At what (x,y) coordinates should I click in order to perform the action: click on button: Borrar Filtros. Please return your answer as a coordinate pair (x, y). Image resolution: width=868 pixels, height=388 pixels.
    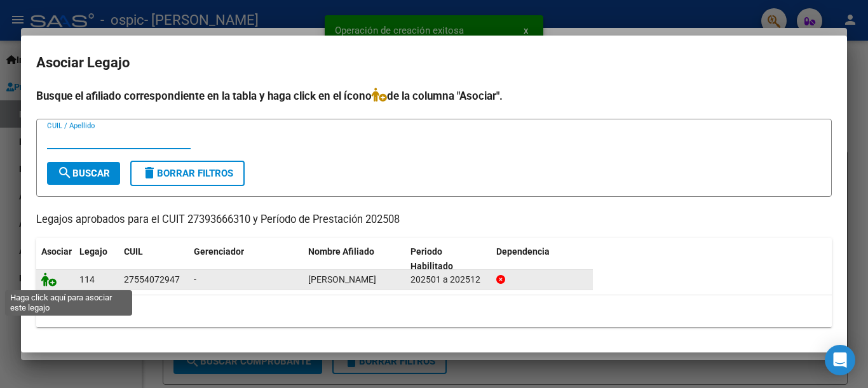
    Looking at the image, I should click on (188, 174).